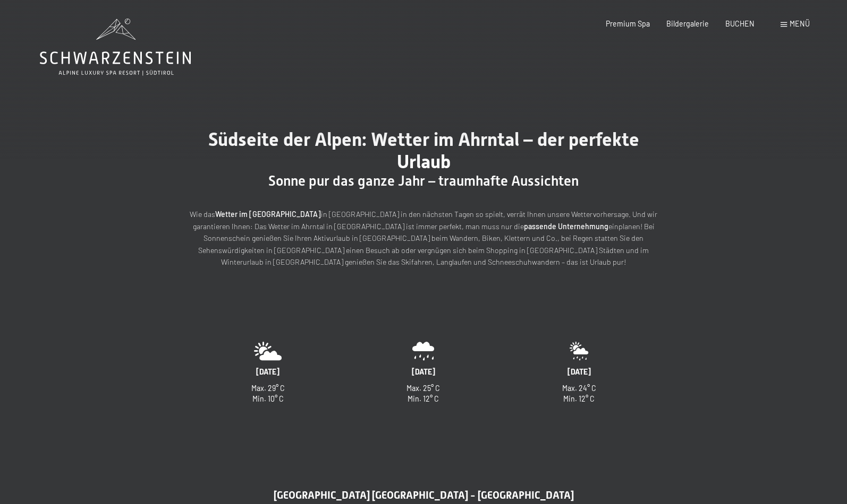 The width and height of the screenshot is (847, 504). Describe the element at coordinates (628, 24) in the screenshot. I see `span: Premium Spa` at that location.